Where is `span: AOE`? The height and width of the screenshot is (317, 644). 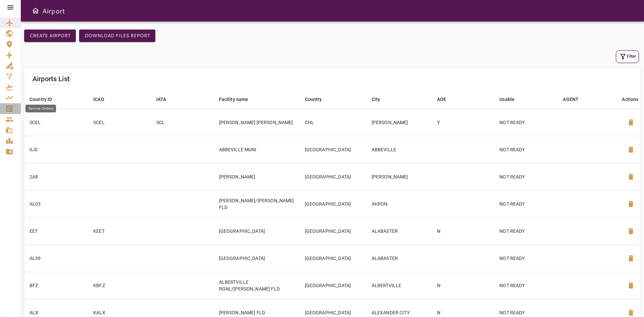 span: AOE is located at coordinates (446, 99).